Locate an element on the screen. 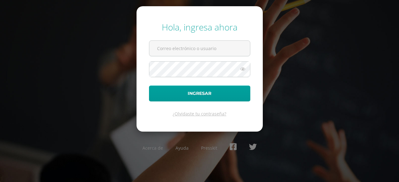  a: Ayuda is located at coordinates (182, 148).